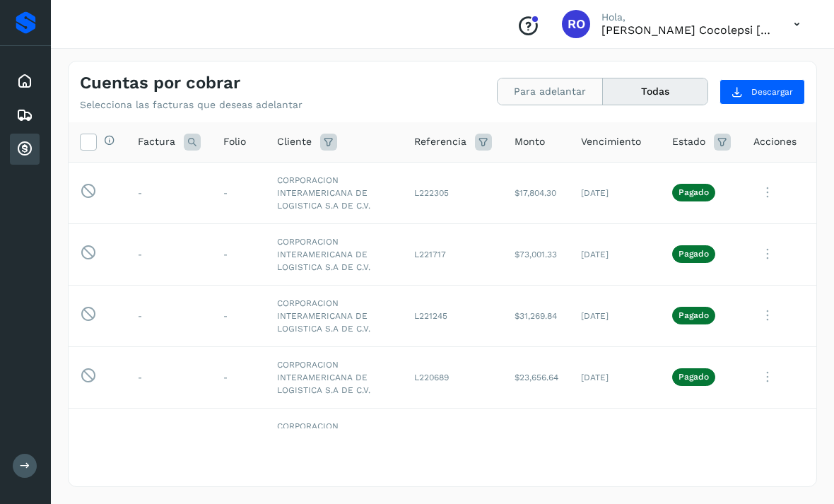 This screenshot has width=834, height=504. Describe the element at coordinates (25, 149) in the screenshot. I see `div: Cuentas por cobrar` at that location.